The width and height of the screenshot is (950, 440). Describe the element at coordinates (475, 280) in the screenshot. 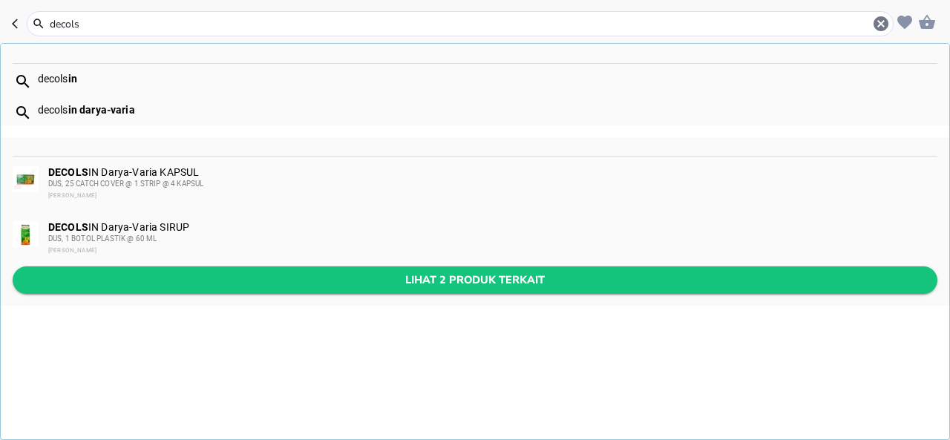

I see `span: Lihat 2 produk terkait` at that location.